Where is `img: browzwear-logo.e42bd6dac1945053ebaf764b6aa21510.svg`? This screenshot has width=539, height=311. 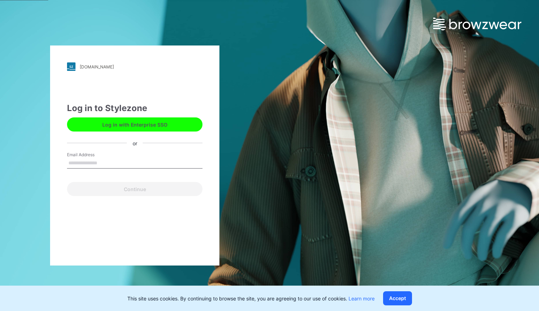 img: browzwear-logo.e42bd6dac1945053ebaf764b6aa21510.svg is located at coordinates (477, 24).